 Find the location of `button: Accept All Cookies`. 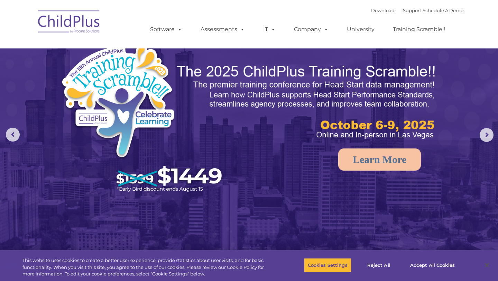

button: Accept All Cookies is located at coordinates (432, 265).